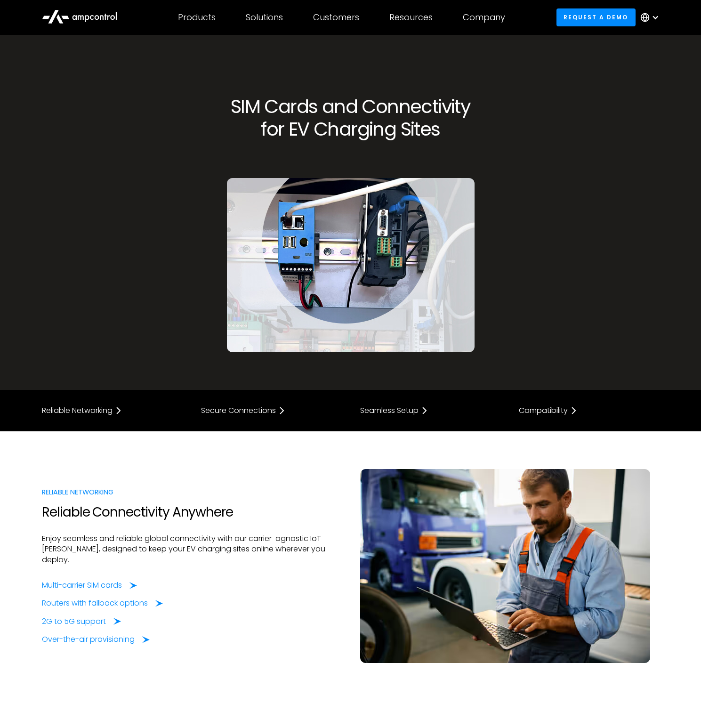 The height and width of the screenshot is (728, 701). Describe the element at coordinates (483, 18) in the screenshot. I see `div: Company` at that location.